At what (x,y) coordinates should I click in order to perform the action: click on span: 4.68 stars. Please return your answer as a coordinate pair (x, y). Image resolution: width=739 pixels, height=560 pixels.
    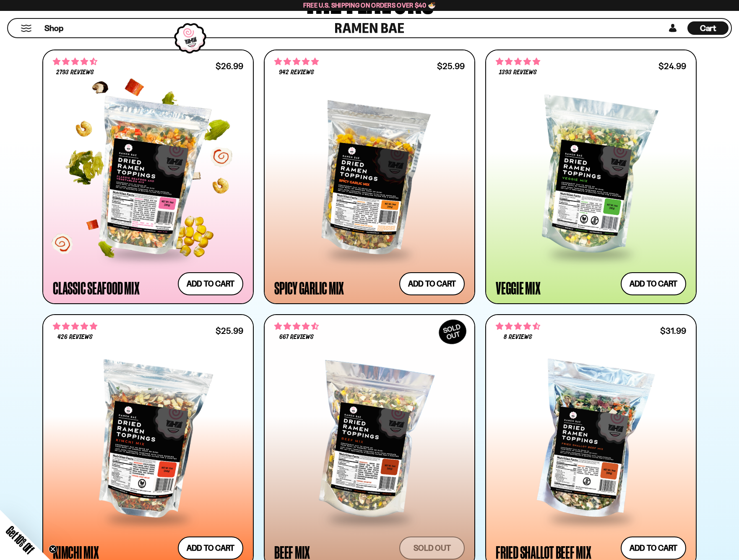
    Looking at the image, I should click on (75, 62).